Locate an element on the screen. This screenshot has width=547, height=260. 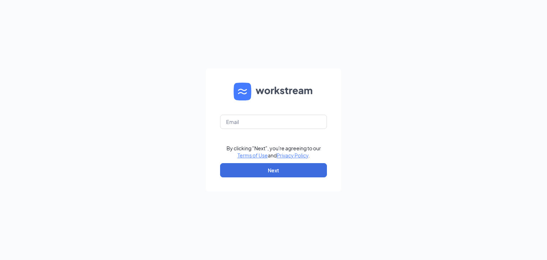
img: WS logo and Workstream text is located at coordinates (274, 92).